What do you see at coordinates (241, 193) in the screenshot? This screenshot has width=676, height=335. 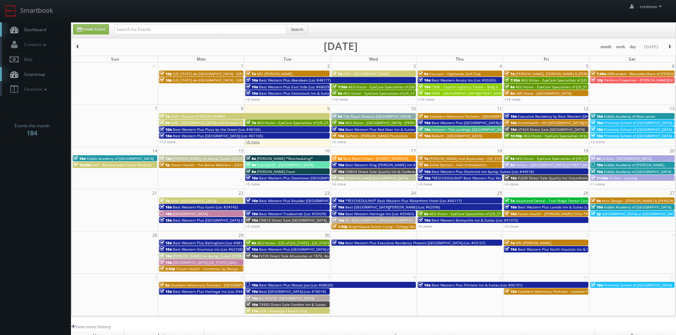 I see `span: 22` at bounding box center [241, 193].